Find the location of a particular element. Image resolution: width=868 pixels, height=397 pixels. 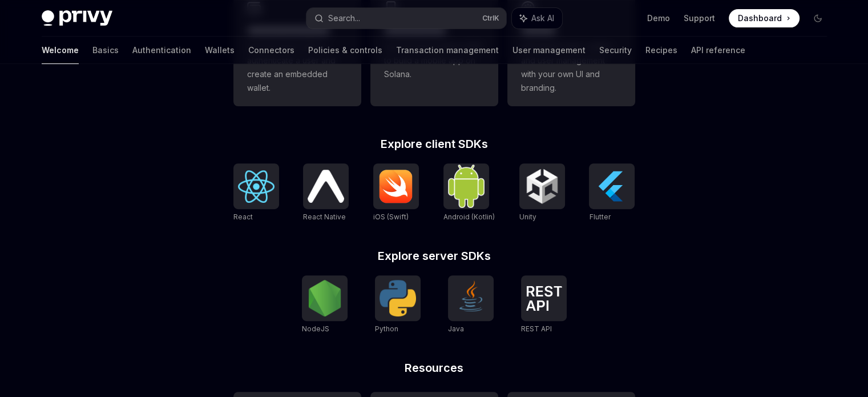

img: Java is located at coordinates (471, 298).